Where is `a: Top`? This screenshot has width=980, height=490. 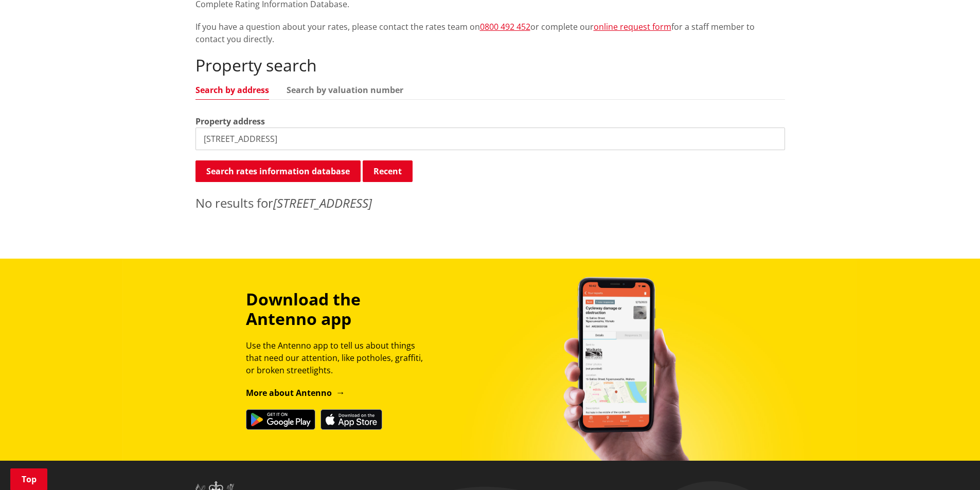 a: Top is located at coordinates (29, 480).